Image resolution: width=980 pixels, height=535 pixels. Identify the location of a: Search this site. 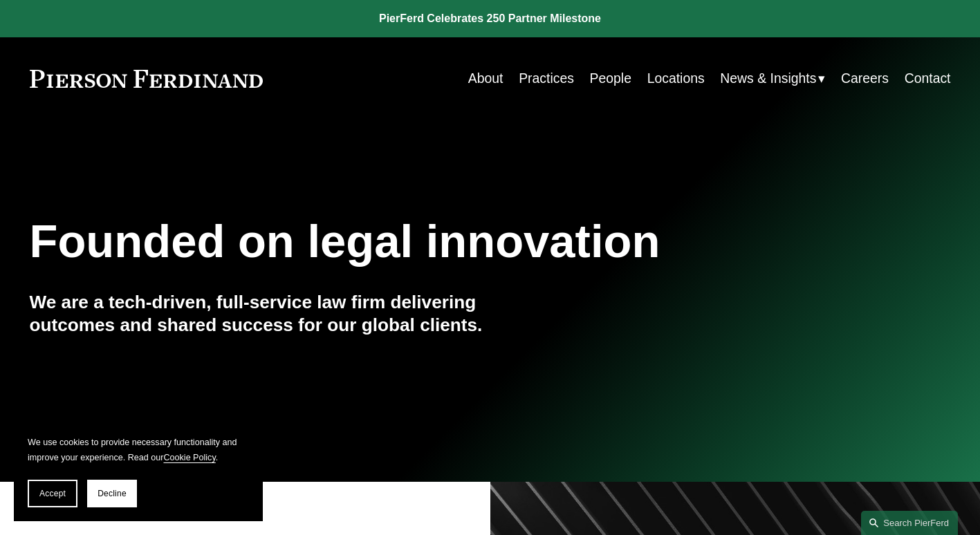
(909, 523).